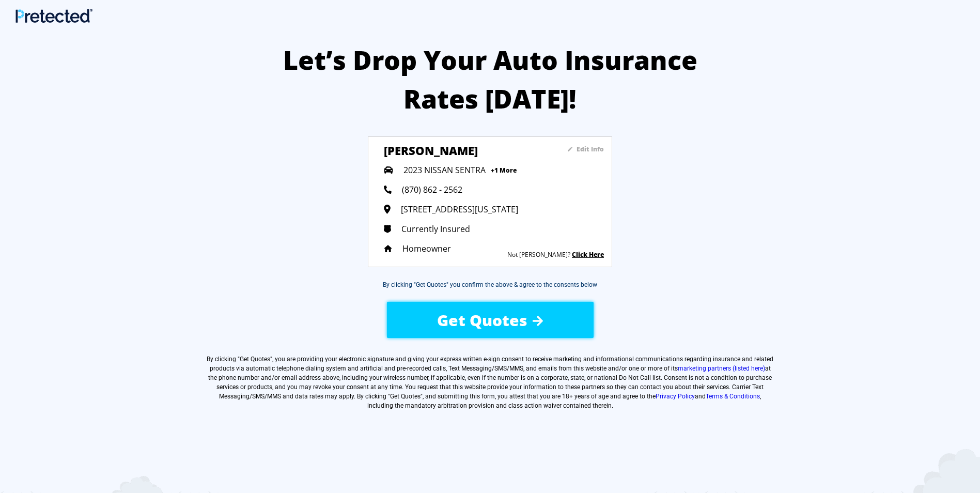 Image resolution: width=980 pixels, height=493 pixels. Describe the element at coordinates (490, 320) in the screenshot. I see `button: Get Quotes` at that location.